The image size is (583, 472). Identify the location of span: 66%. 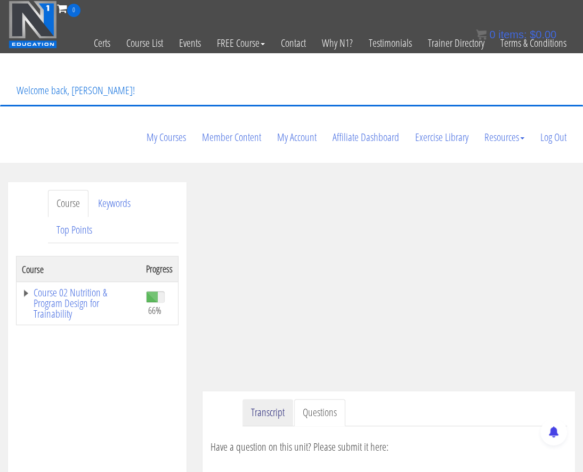
(154, 311).